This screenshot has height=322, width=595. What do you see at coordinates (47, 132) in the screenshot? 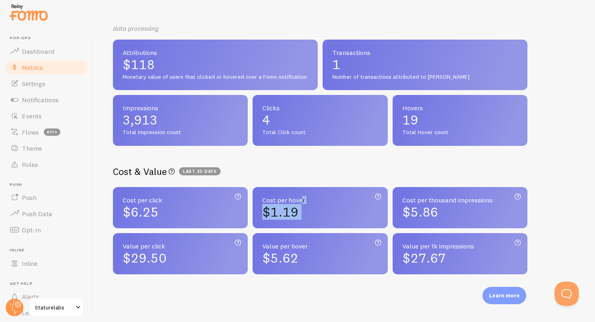
I see `a: Flows beta` at bounding box center [47, 132].